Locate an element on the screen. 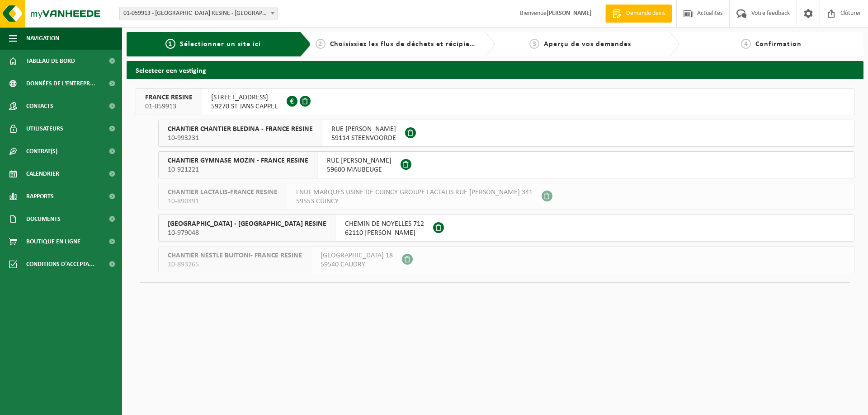 The width and height of the screenshot is (868, 415). span: 1 is located at coordinates (170, 44).